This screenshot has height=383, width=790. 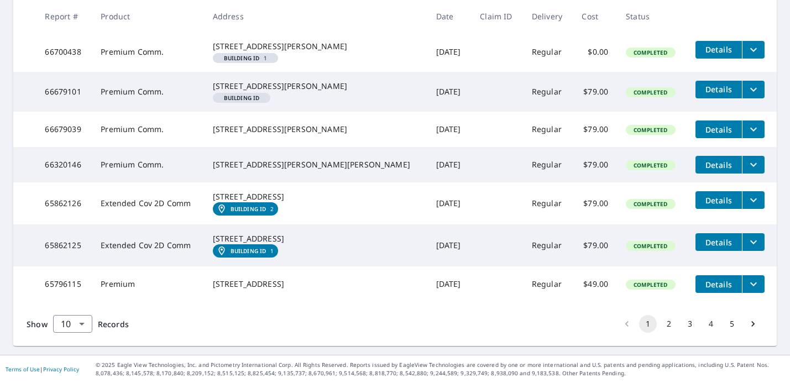 What do you see at coordinates (64, 204) in the screenshot?
I see `td: 65862126` at bounding box center [64, 204].